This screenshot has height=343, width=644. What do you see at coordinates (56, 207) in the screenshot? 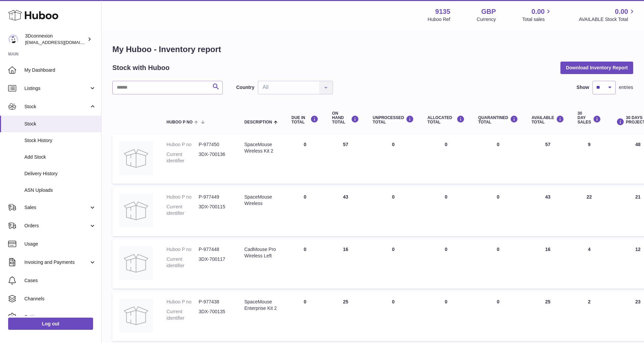
I see `span: Sales` at bounding box center [56, 207].